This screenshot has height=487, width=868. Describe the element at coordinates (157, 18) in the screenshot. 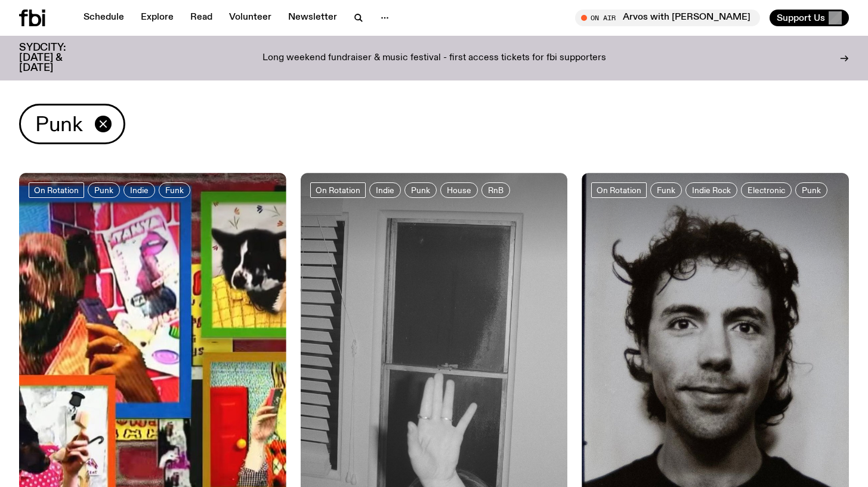

I see `a: Explore` at that location.